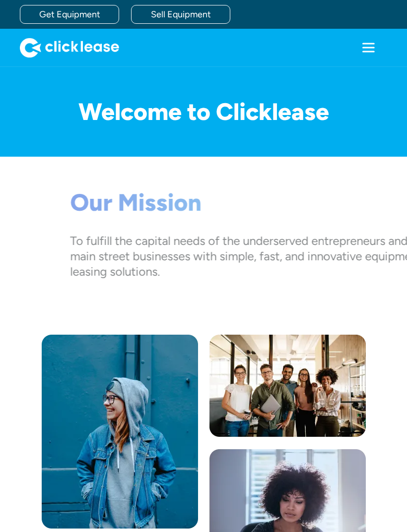 This screenshot has width=407, height=532. Describe the element at coordinates (69, 47) in the screenshot. I see `img: Clicklease logo` at that location.